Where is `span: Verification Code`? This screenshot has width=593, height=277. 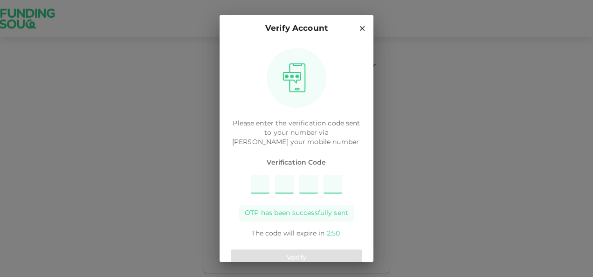 span: Verification Code is located at coordinates (296, 163).